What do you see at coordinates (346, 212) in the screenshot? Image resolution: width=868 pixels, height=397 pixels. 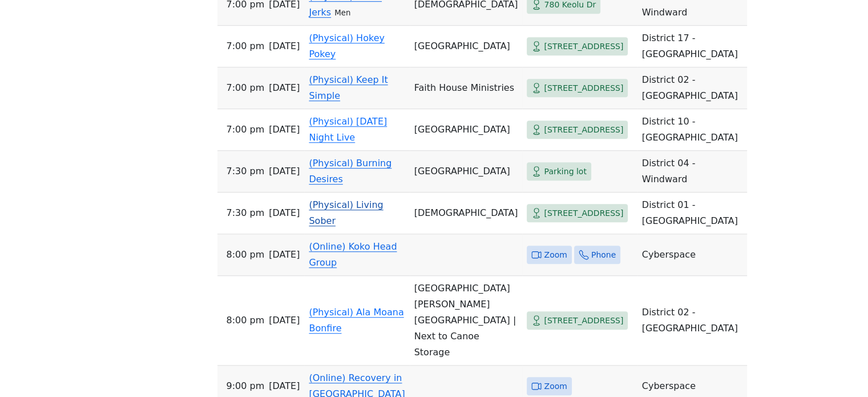 I see `a: (Physical) Living Sober` at bounding box center [346, 212].